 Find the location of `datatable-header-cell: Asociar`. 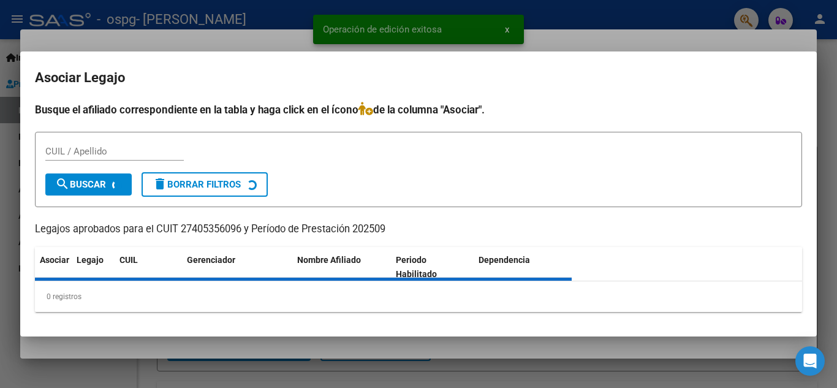

datatable-header-cell: Asociar is located at coordinates (53, 267).